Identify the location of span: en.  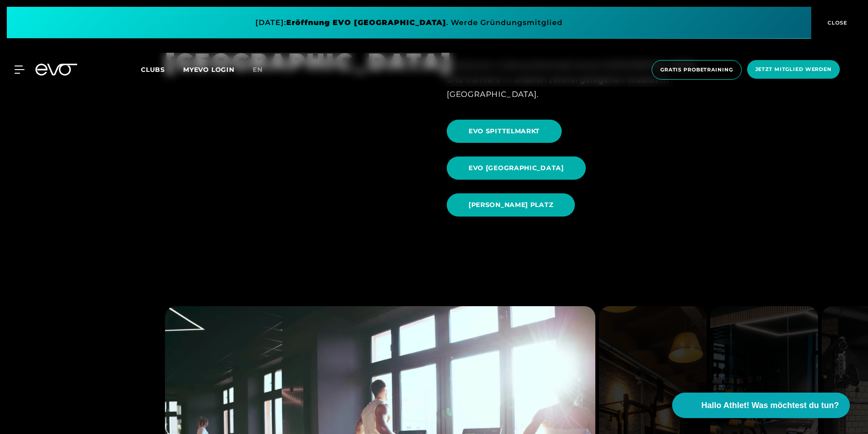
(258, 69).